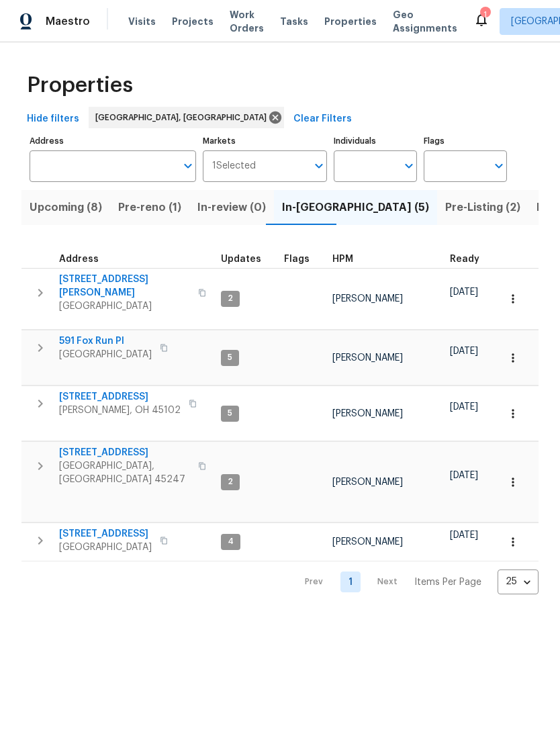  What do you see at coordinates (485, 15) in the screenshot?
I see `div: 1` at bounding box center [485, 15].